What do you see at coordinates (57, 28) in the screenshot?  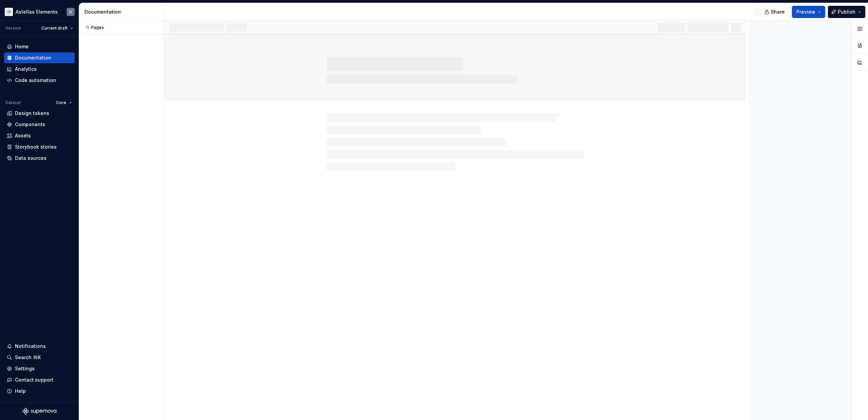 I see `button: Current draft` at bounding box center [57, 28].